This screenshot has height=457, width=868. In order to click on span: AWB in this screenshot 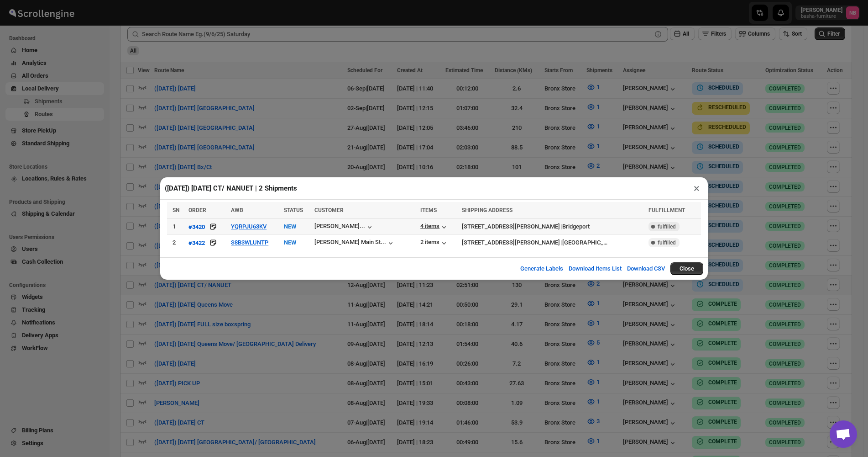, I will do `click(237, 210)`.